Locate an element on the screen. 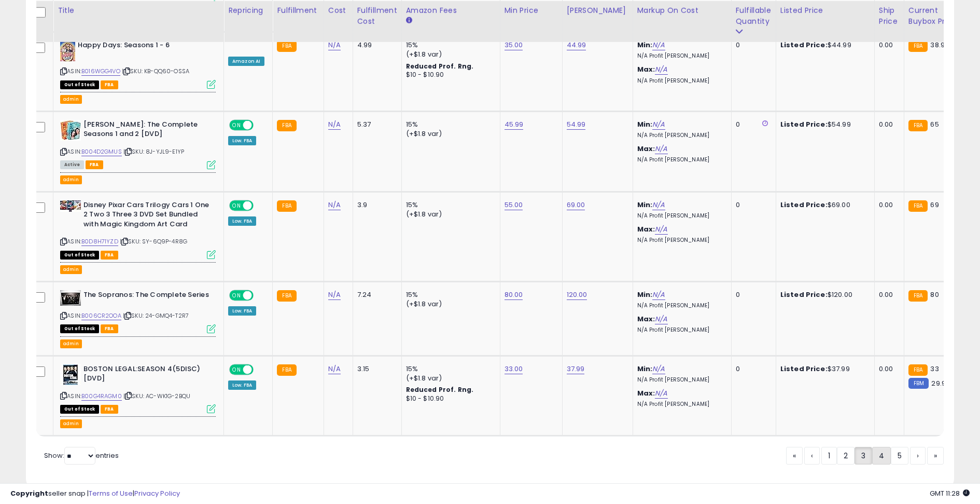 This screenshot has height=504, width=980. div: (+$1.8 var) is located at coordinates (449, 134).